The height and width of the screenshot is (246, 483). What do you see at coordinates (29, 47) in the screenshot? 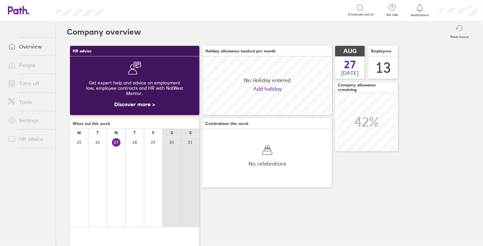
I see `a: Overview` at bounding box center [29, 47].